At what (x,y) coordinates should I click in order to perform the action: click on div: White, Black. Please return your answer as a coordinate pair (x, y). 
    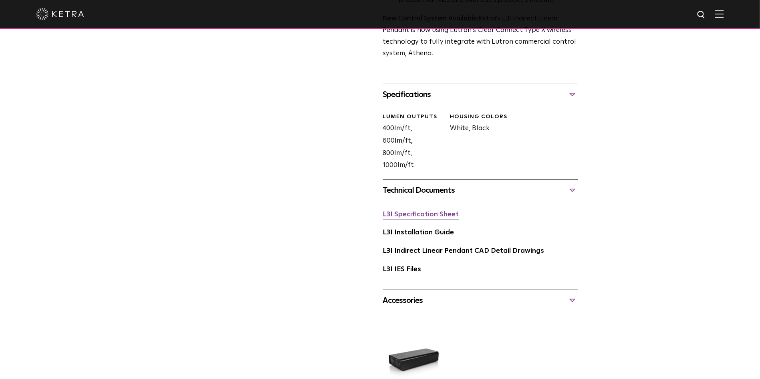
    Looking at the image, I should click on (477, 142).